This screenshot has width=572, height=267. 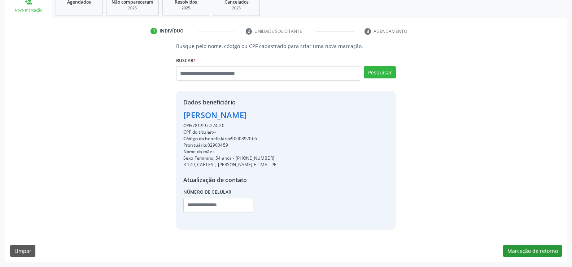 What do you see at coordinates (195, 145) in the screenshot?
I see `span: Prontuário:` at bounding box center [195, 145].